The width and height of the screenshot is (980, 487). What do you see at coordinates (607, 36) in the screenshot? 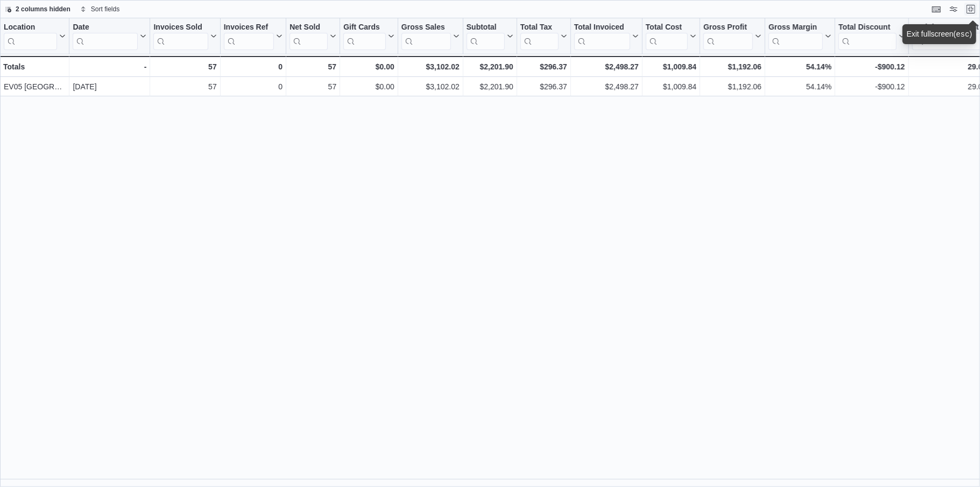
I see `button: Total Invoiced` at bounding box center [607, 36].